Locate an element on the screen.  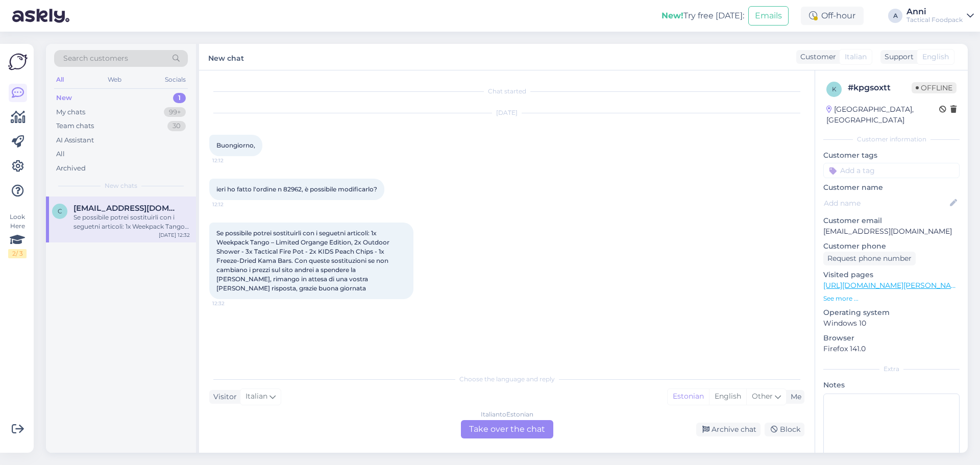
p: Browser is located at coordinates (891, 338).